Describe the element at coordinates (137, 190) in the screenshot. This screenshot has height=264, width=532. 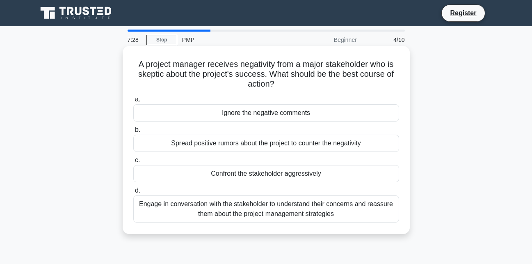
I see `span: d.` at that location.